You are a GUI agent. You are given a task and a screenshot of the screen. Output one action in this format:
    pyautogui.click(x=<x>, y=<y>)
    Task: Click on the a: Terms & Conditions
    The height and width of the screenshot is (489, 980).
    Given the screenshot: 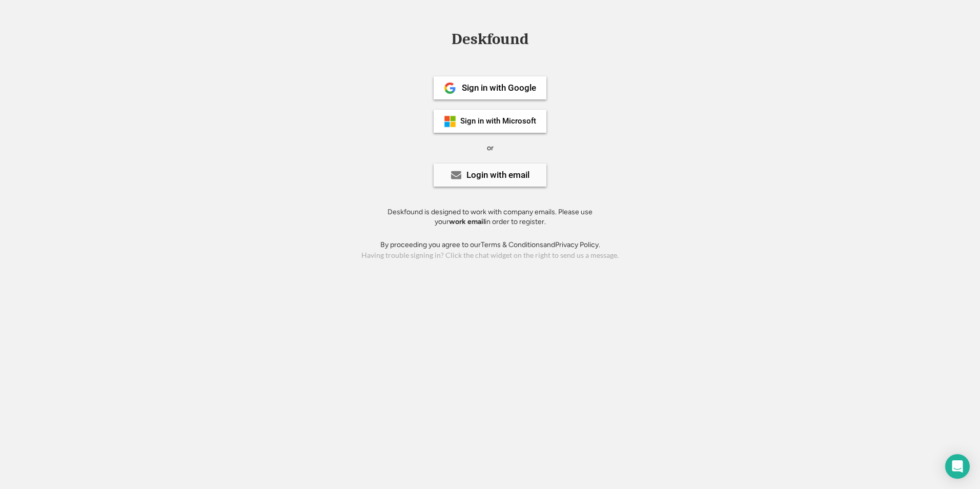 What is the action you would take?
    pyautogui.click(x=512, y=244)
    